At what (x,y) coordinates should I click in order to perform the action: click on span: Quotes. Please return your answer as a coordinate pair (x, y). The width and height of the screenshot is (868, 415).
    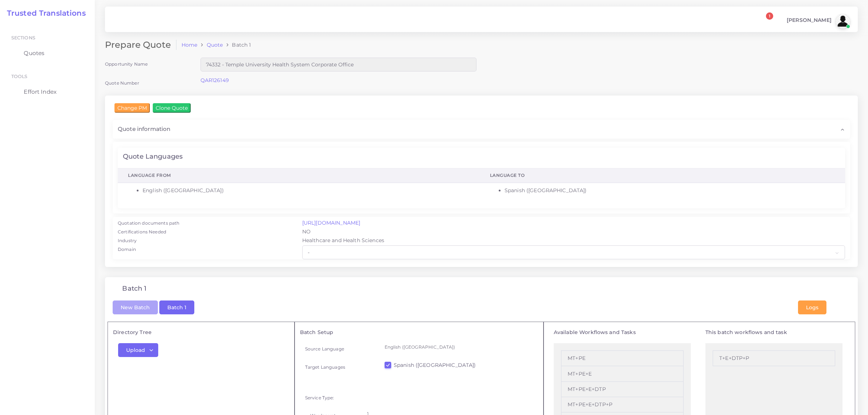
    Looking at the image, I should click on (34, 53).